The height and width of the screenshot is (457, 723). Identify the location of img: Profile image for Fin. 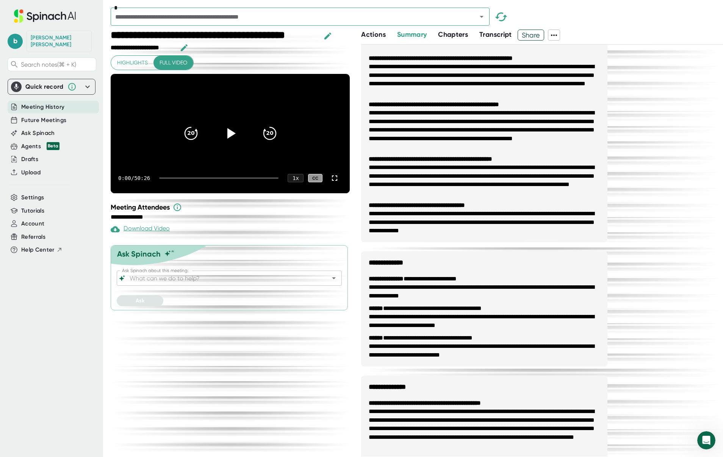
(23, 127).